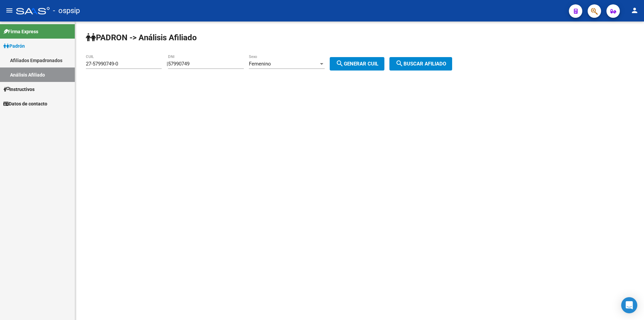  Describe the element at coordinates (421, 64) in the screenshot. I see `button: Buscar afiliado` at that location.